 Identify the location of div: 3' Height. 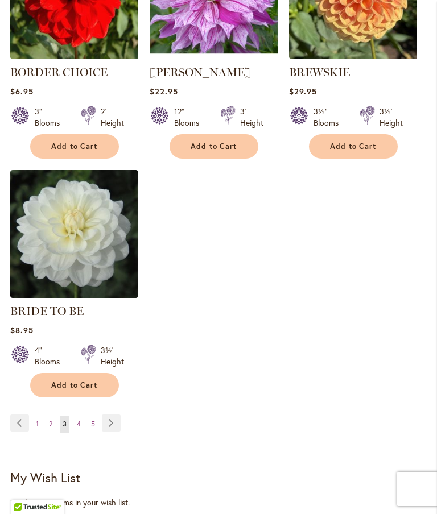
(251, 117).